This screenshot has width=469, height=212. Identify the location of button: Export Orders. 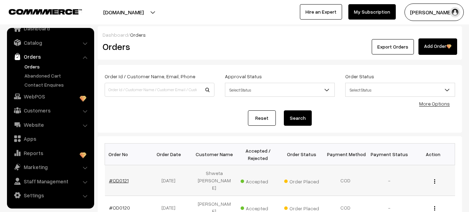
(392, 47).